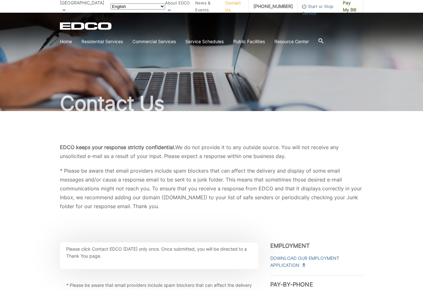 This screenshot has width=423, height=290. I want to click on a: Home, so click(66, 42).